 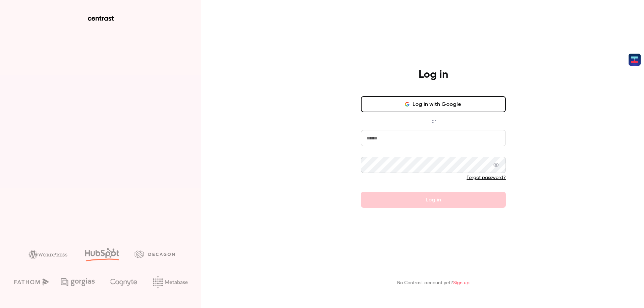 I want to click on h4: Log in, so click(x=433, y=75).